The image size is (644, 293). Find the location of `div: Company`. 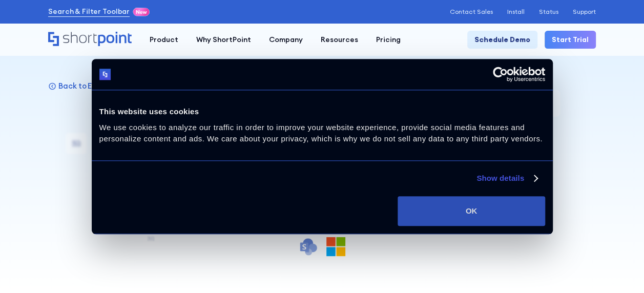

div: Company is located at coordinates (286, 40).